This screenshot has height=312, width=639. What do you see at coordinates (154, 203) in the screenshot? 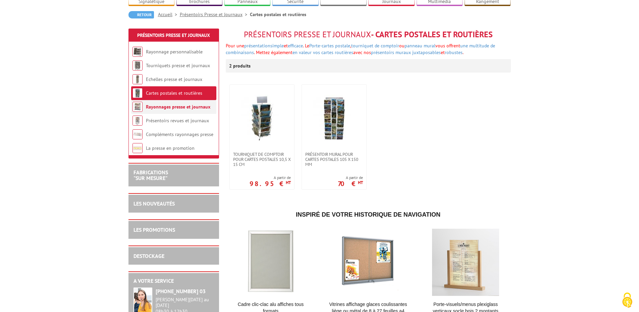
I see `a: LES NOUVEAUTÉS` at bounding box center [154, 203].